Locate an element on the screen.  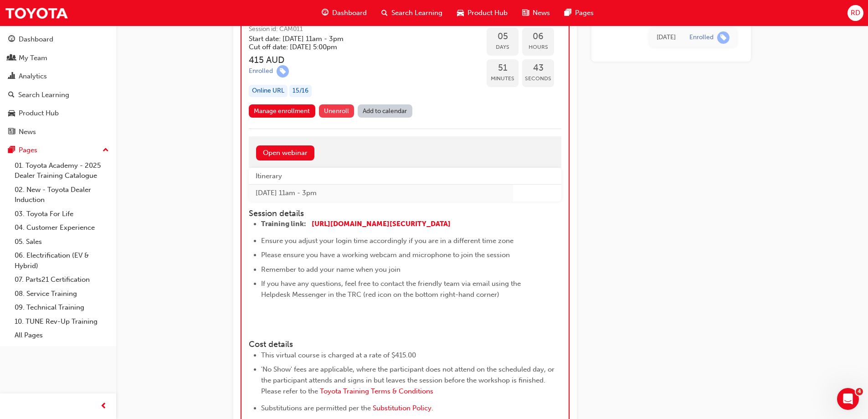
a: 07. Parts21 Certification is located at coordinates (61, 279).